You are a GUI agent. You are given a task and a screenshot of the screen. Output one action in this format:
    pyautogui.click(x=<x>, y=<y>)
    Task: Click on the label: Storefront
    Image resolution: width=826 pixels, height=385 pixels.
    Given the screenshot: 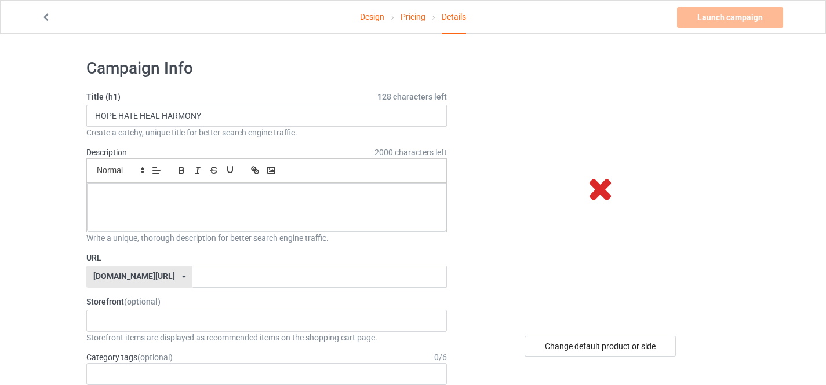 What is the action you would take?
    pyautogui.click(x=267, y=302)
    